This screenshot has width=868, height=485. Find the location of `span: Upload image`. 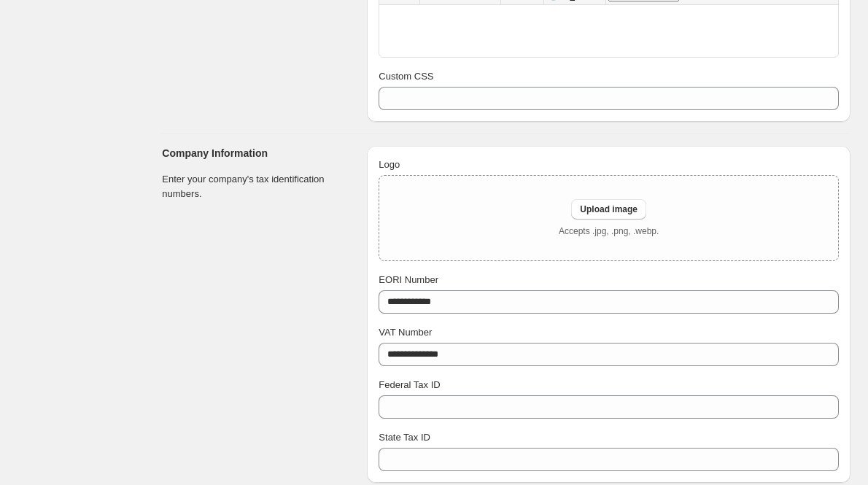

span: Upload image is located at coordinates (608, 209).